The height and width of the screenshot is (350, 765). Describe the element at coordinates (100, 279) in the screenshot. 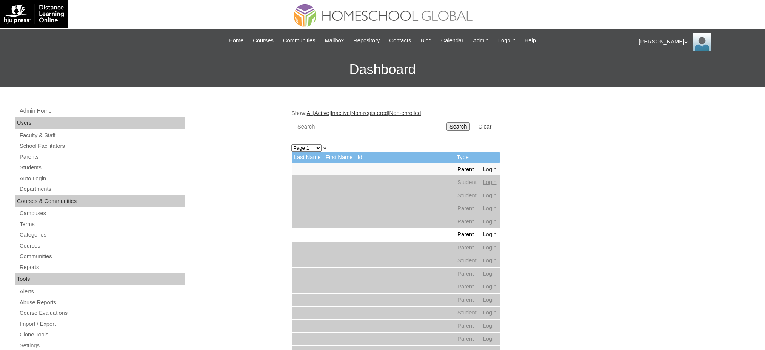

I see `div: Tools` at that location.